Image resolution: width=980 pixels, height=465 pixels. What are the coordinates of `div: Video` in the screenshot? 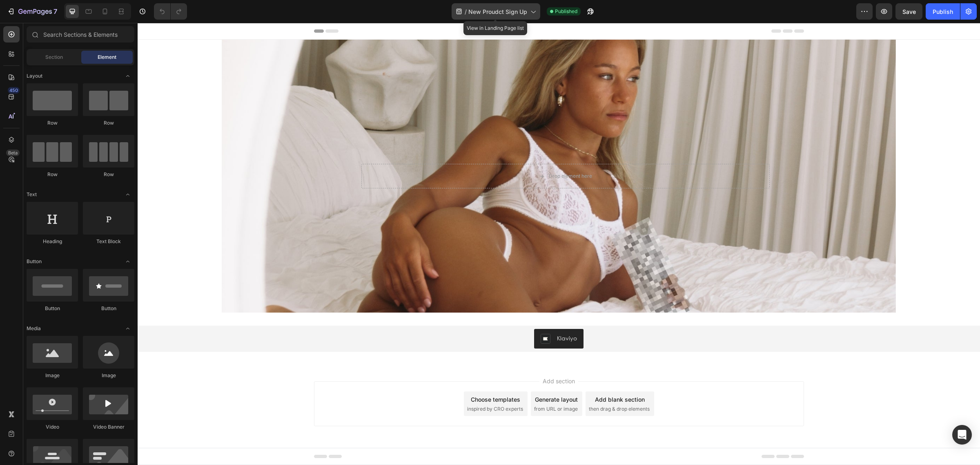 It's located at (52, 427).